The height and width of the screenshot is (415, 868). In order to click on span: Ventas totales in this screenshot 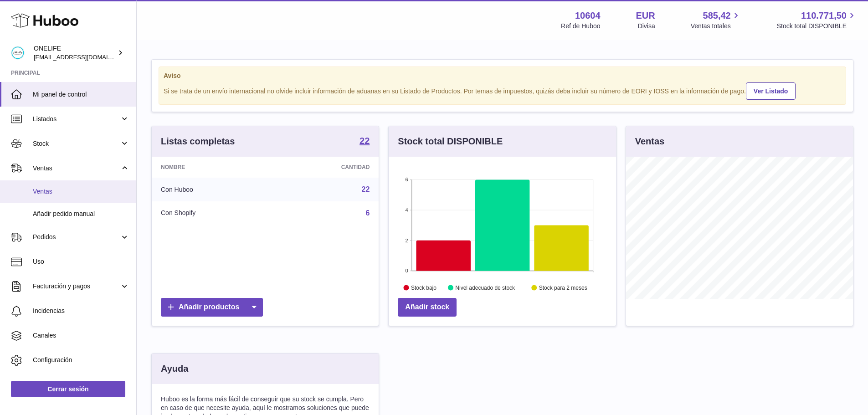, I will do `click(716, 26)`.